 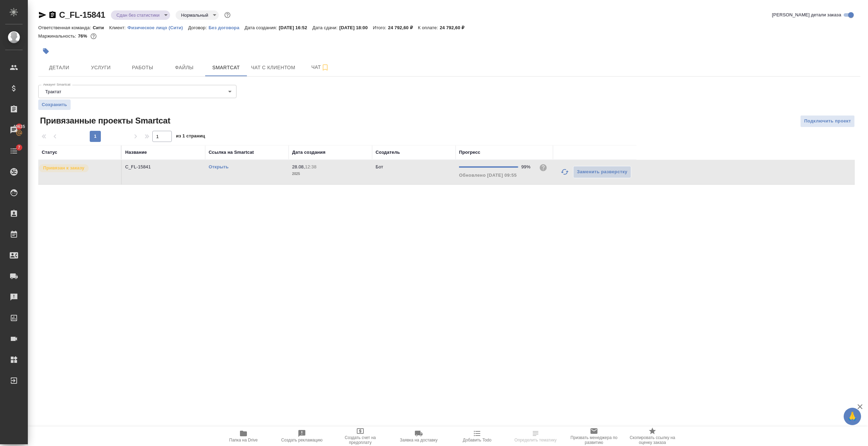 I want to click on a: Физическое лицо (Сити), so click(x=157, y=27).